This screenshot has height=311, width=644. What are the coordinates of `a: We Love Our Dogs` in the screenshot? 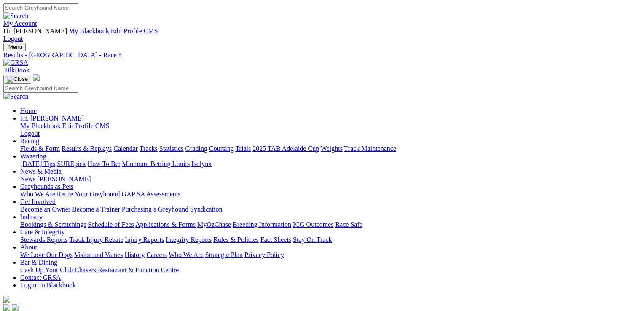 It's located at (46, 255).